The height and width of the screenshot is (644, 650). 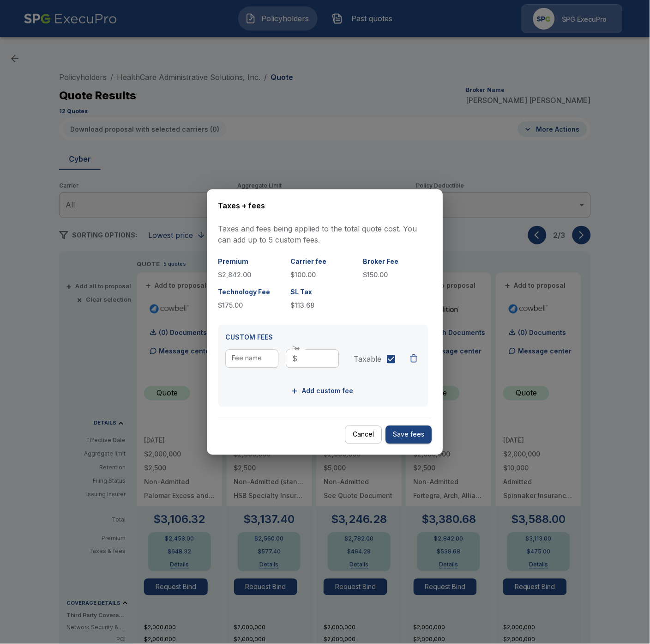 What do you see at coordinates (251, 274) in the screenshot?
I see `p: $2,842.00` at bounding box center [251, 274].